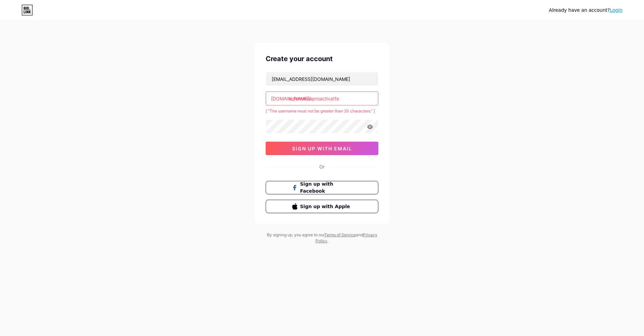 The height and width of the screenshot is (336, 644). What do you see at coordinates (322, 111) in the screenshot?
I see `div: [ "The username must not be greater than 20 characters." ]` at bounding box center [322, 111].